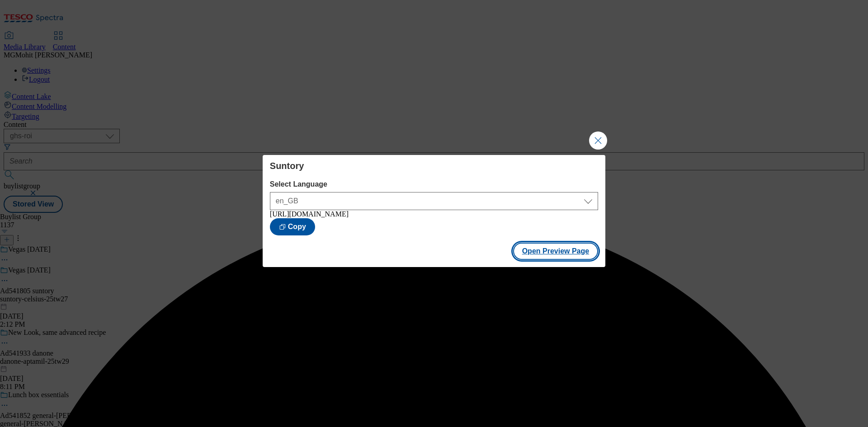 Image resolution: width=868 pixels, height=427 pixels. Describe the element at coordinates (598, 141) in the screenshot. I see `button: Close Modal` at that location.